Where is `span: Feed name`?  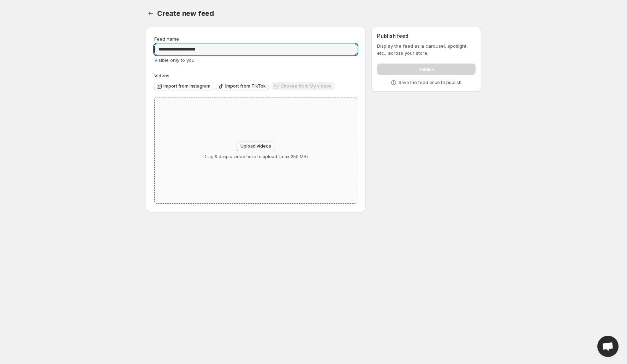 span: Feed name is located at coordinates (167, 39).